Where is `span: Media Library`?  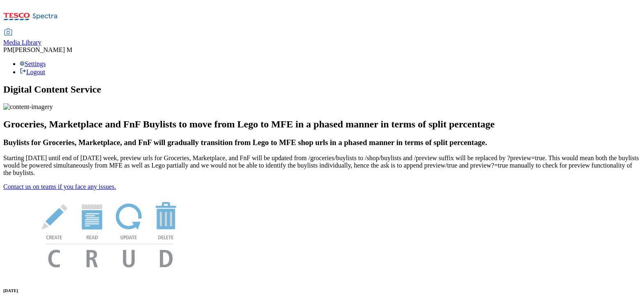
span: Media Library is located at coordinates (22, 42).